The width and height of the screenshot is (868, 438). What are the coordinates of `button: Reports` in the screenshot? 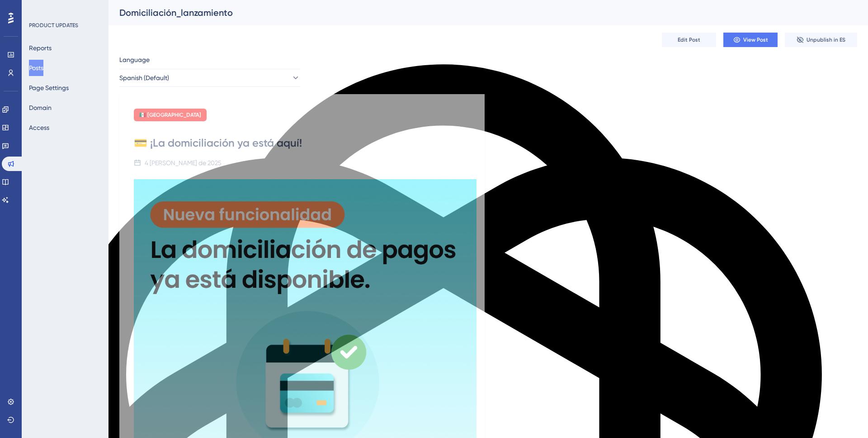 It's located at (40, 48).